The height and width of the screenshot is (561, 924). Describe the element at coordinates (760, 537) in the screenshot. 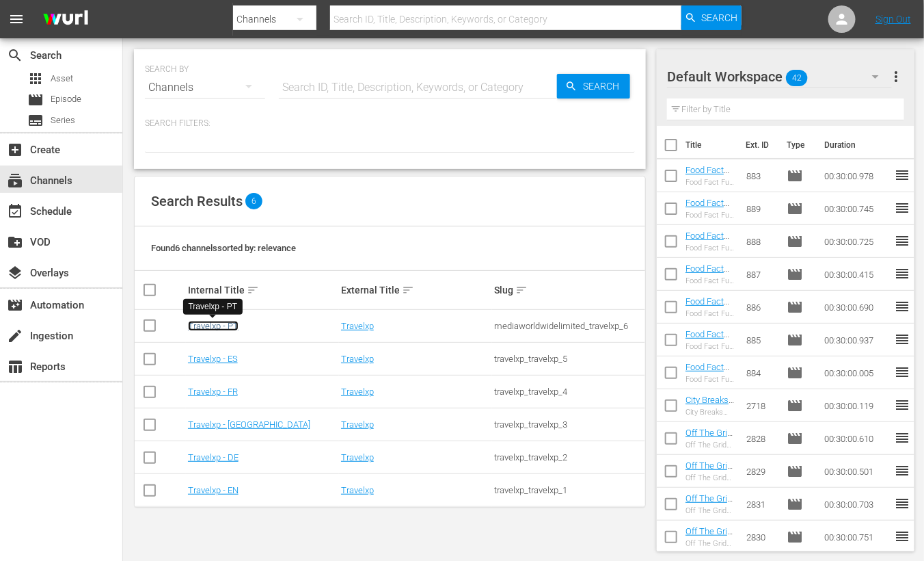

I see `td: 2830` at that location.